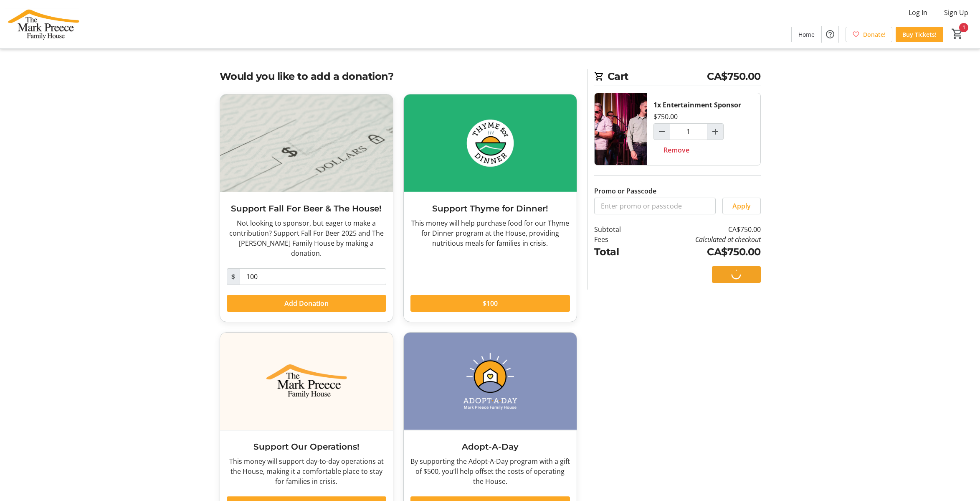 Image resolution: width=980 pixels, height=501 pixels. I want to click on h3: Support Thyme for Dinner!, so click(490, 209).